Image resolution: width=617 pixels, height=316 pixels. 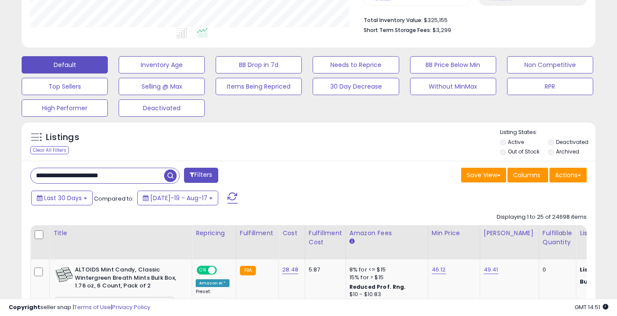 I want to click on span: OFF, so click(x=222, y=270).